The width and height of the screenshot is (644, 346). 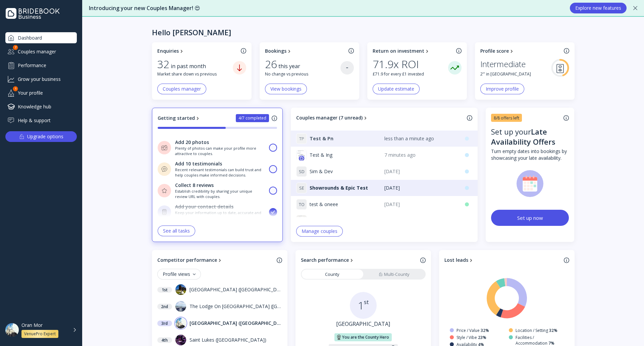 What do you see at coordinates (473, 330) in the screenshot?
I see `div: Price / Value` at bounding box center [473, 330].